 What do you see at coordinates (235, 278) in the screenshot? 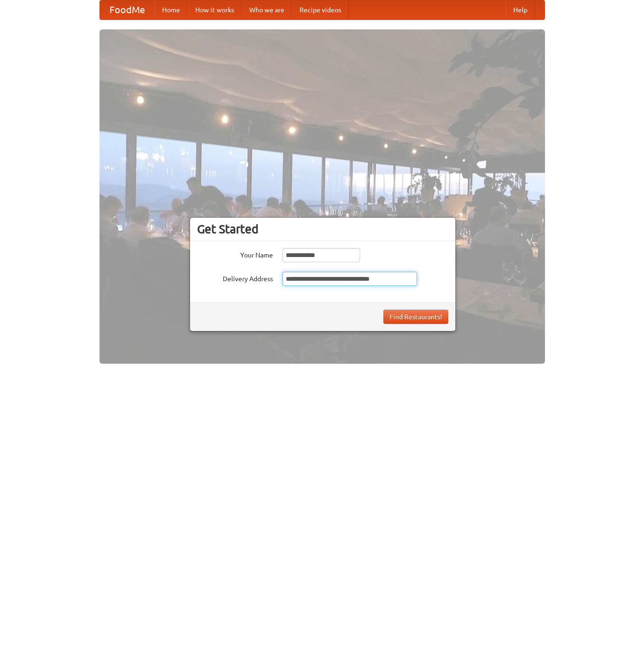
I see `label: Delivery Address` at bounding box center [235, 278].